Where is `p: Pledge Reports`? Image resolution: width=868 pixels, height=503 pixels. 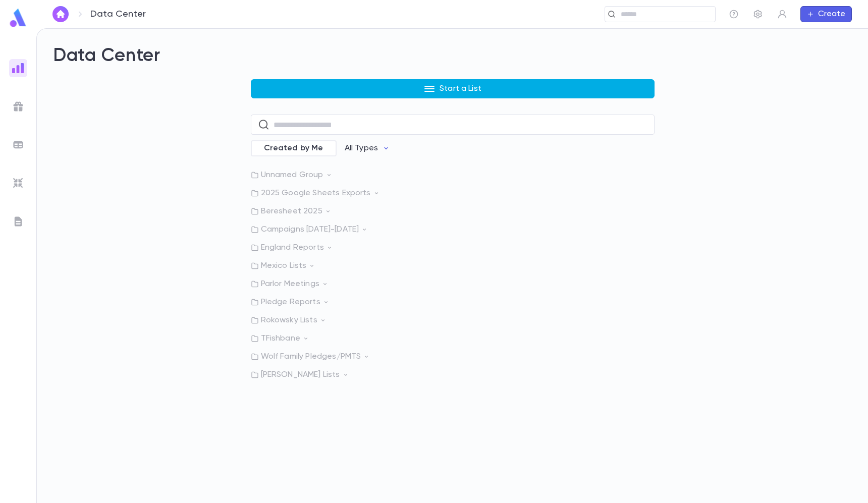
p: Pledge Reports is located at coordinates (453, 302).